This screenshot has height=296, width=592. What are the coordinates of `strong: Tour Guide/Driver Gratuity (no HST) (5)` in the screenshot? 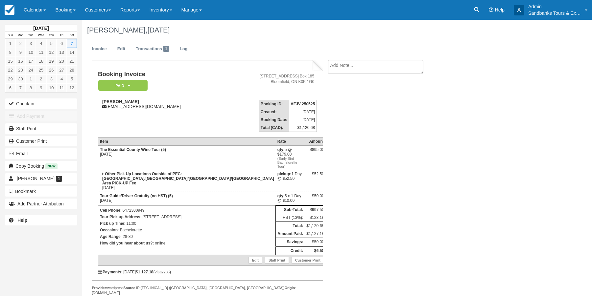 It's located at (136, 196).